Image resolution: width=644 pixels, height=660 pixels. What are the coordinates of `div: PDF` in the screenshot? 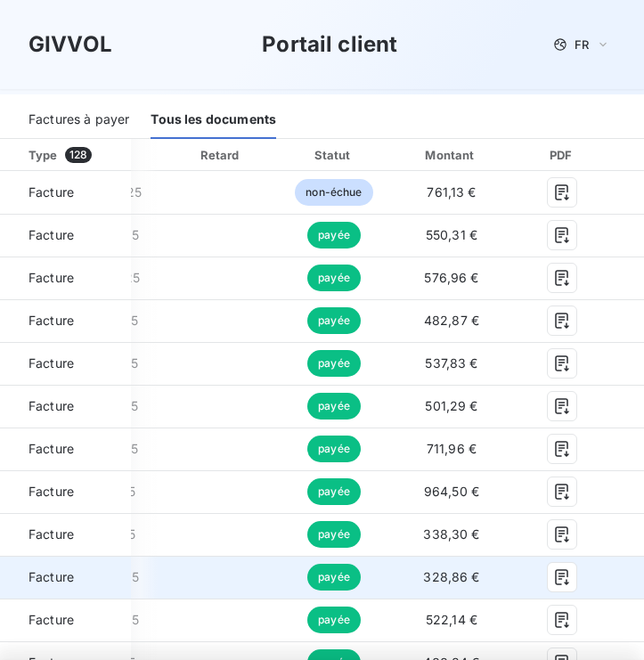 It's located at (562, 155).